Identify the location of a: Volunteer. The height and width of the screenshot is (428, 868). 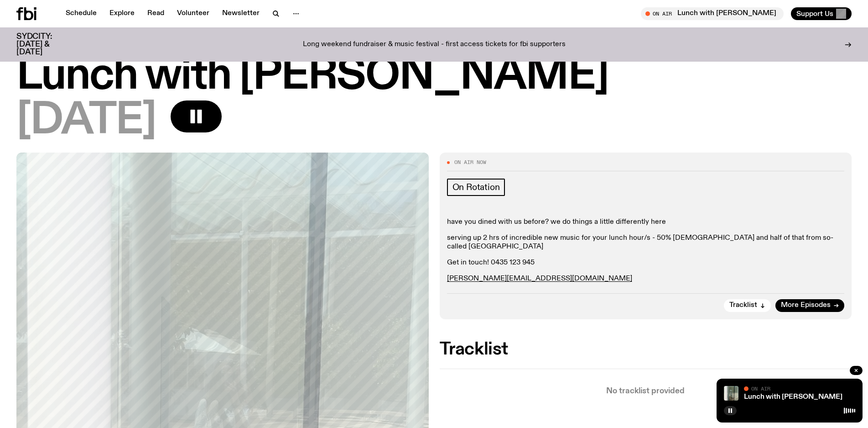
(193, 14).